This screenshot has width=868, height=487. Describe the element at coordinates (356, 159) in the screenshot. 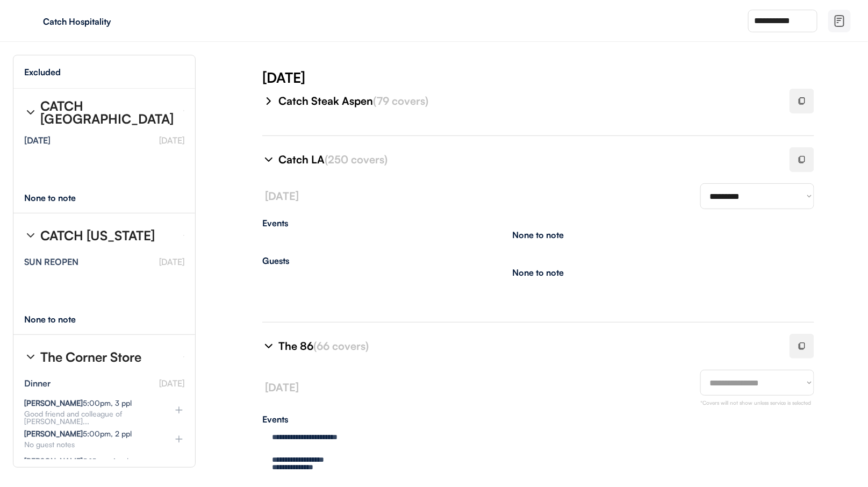

I see `font: (250 covers)` at that location.